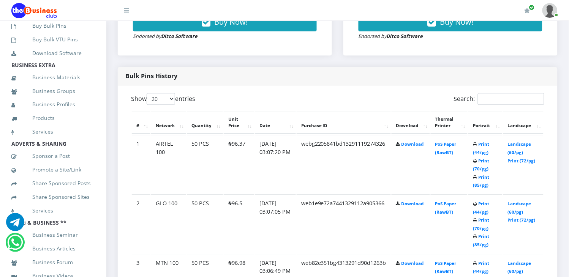  I want to click on td: ₦96.5, so click(239, 224).